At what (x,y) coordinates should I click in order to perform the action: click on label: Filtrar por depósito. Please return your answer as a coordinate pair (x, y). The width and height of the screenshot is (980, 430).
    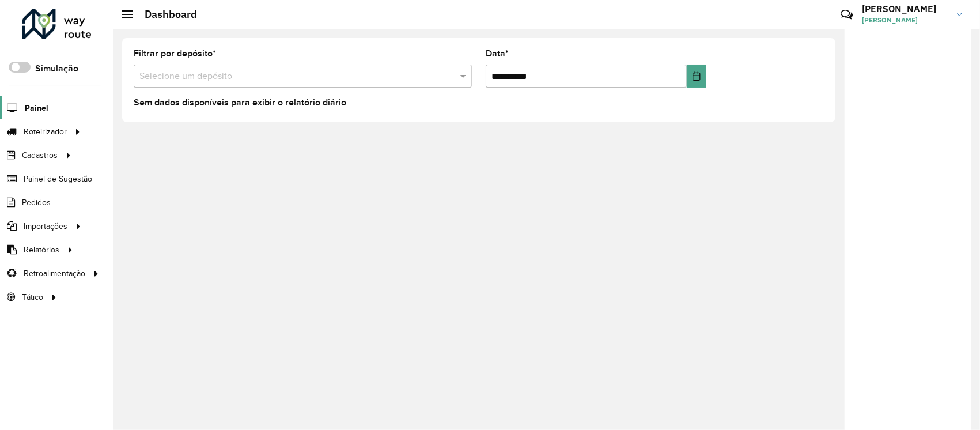
    Looking at the image, I should click on (174, 54).